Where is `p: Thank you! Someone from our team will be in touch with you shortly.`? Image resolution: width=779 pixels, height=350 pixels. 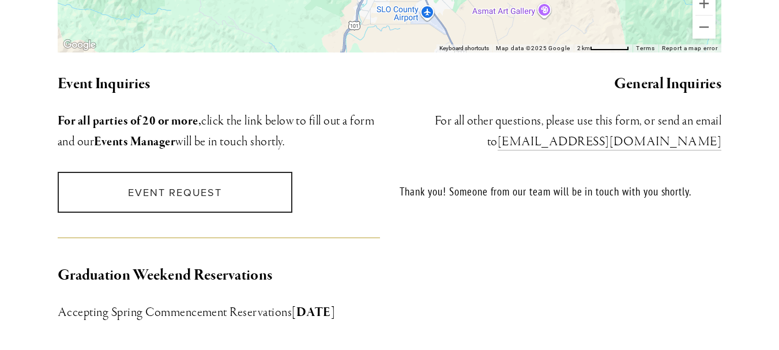
p: Thank you! Someone from our team will be in touch with you shortly. is located at coordinates (561, 192).